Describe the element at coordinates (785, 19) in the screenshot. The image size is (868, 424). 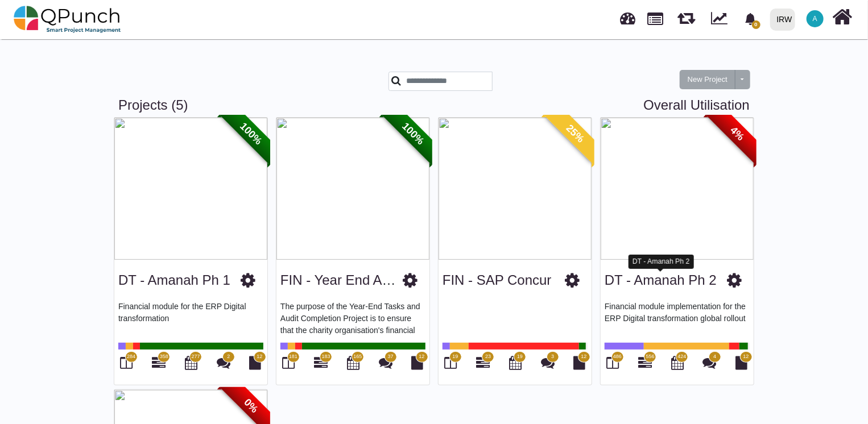
I see `div: IRW` at that location.